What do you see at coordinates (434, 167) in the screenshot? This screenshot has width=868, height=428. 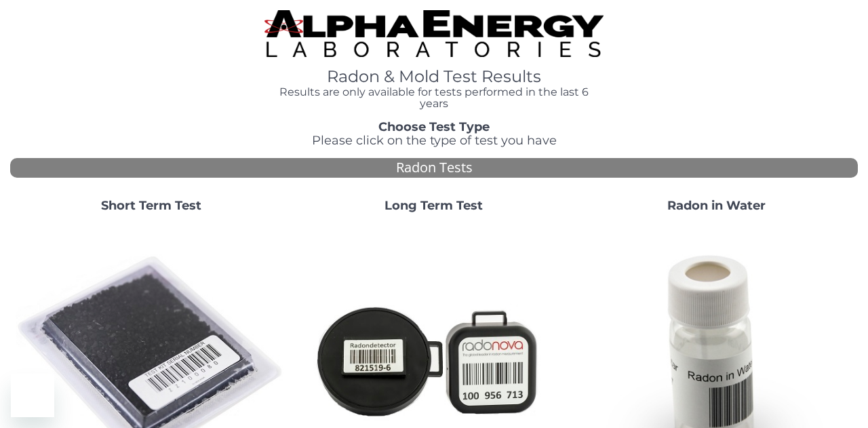 I see `div: Radon Tests` at bounding box center [434, 167].